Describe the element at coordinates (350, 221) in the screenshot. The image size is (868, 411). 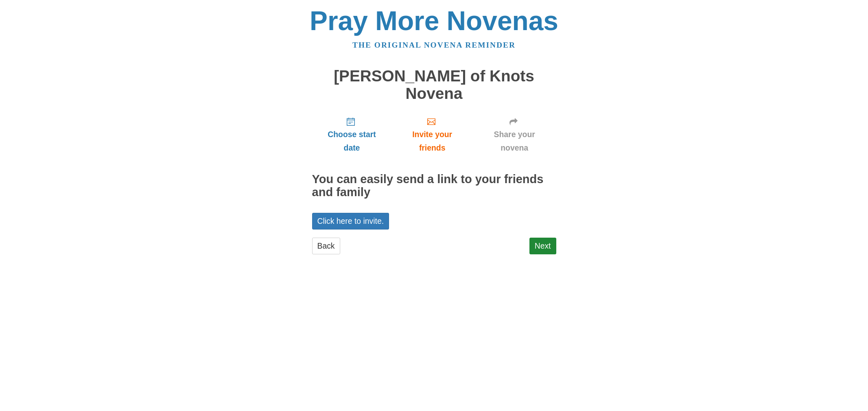
I see `a: Click here to invite.` at that location.